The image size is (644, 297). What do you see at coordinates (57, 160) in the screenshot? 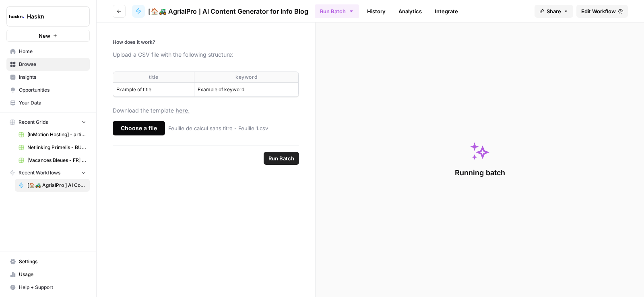
I see `span: [Vacances Bleues - FR] Pages refonte sites hôtels - Le Grand Large Grid` at bounding box center [57, 160].